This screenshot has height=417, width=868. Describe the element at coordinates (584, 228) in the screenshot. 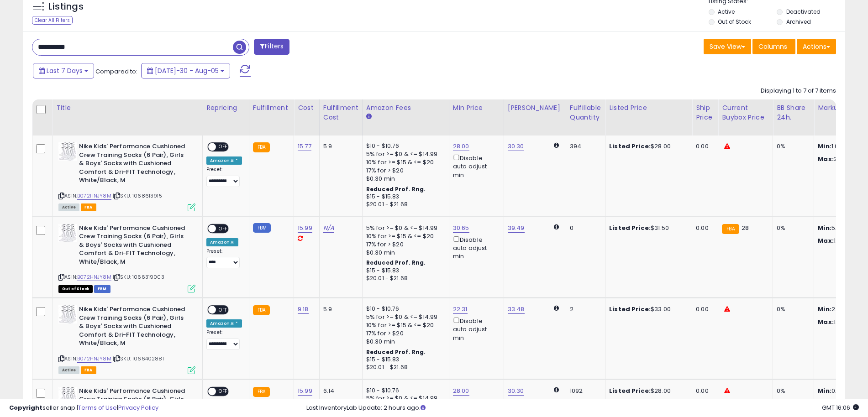

I see `div: 0` at that location.